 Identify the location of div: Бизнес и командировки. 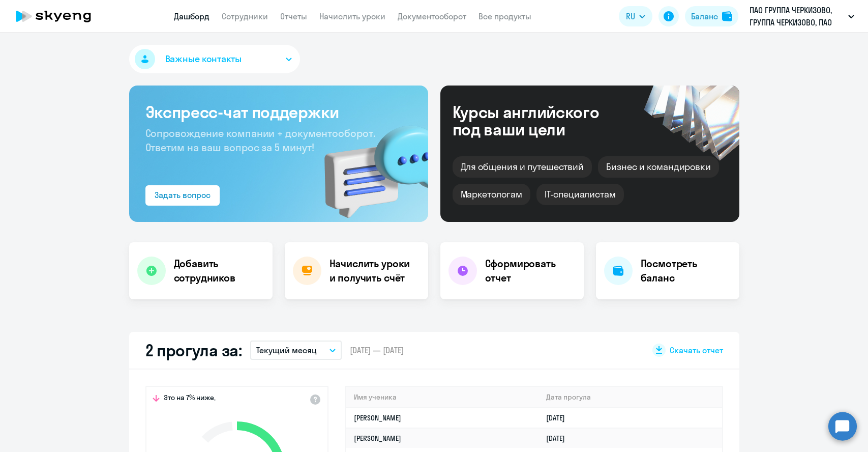
(658, 167).